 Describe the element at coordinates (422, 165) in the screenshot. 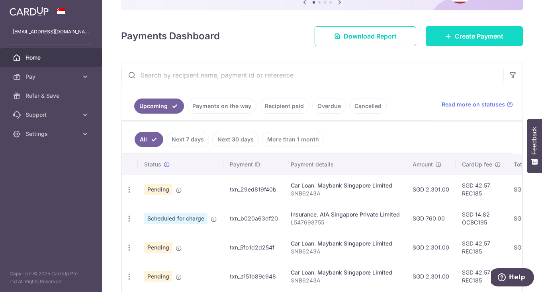

I see `span: Amount` at that location.